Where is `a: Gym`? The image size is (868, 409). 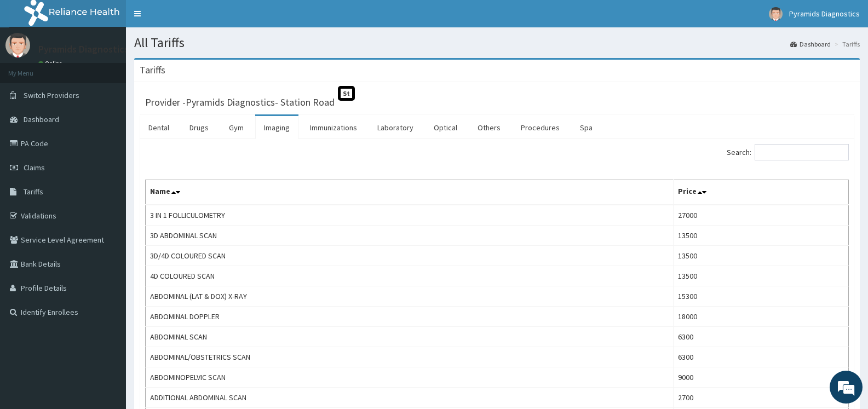
a: Gym is located at coordinates (236, 127).